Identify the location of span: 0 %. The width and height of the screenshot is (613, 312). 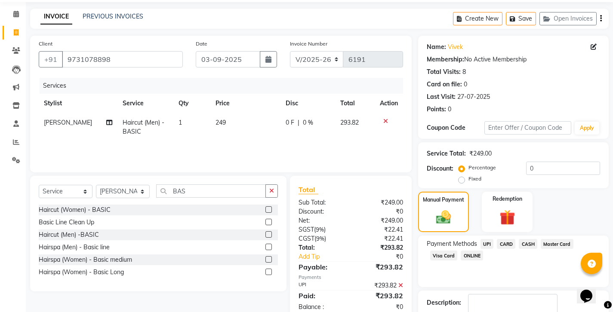
(308, 123).